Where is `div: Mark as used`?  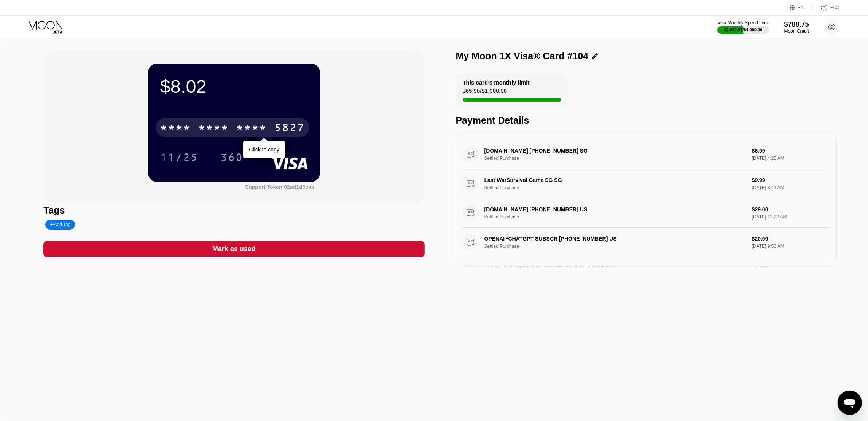
div: Mark as used is located at coordinates (234, 249).